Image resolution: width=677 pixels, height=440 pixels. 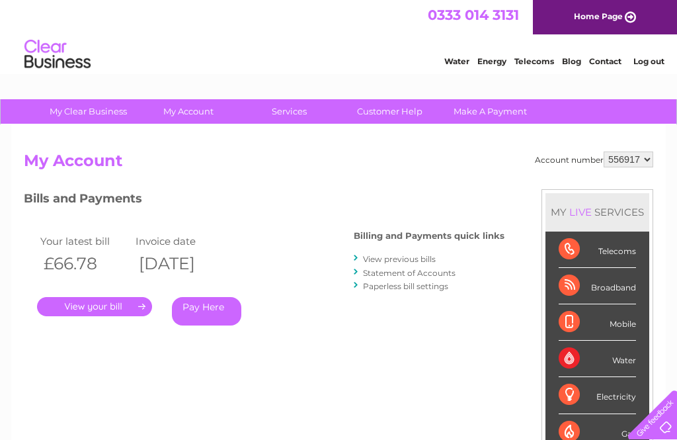 What do you see at coordinates (597, 212) in the screenshot?
I see `div: MY SERVICES` at bounding box center [597, 212].